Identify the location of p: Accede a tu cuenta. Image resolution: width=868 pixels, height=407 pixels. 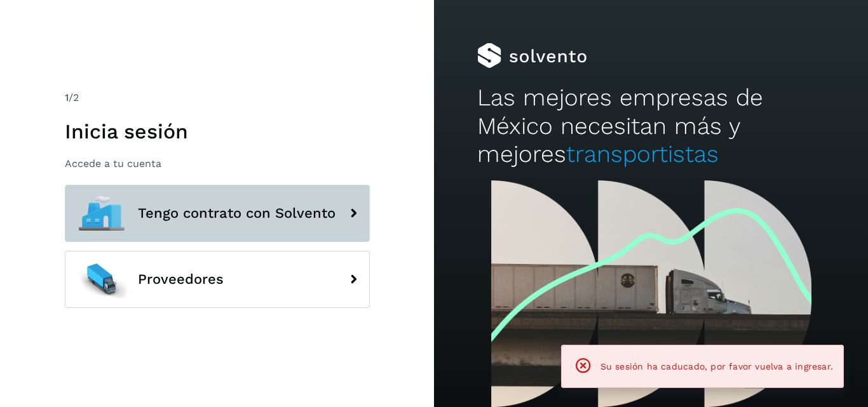
(217, 163).